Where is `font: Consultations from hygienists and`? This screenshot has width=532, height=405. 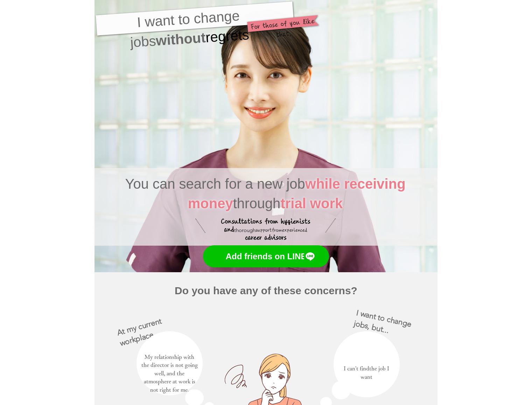
font: Consultations from hygienists and is located at coordinates (266, 225).